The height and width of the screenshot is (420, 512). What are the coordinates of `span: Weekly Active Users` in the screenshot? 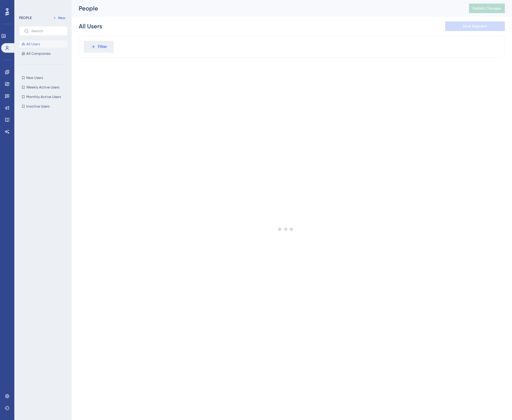 It's located at (43, 87).